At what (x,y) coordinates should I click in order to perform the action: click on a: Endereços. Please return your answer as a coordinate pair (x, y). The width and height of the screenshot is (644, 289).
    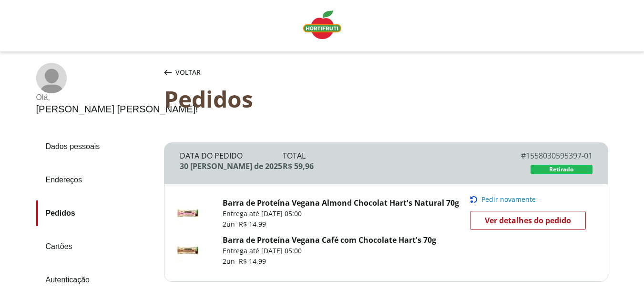
    Looking at the image, I should click on (96, 180).